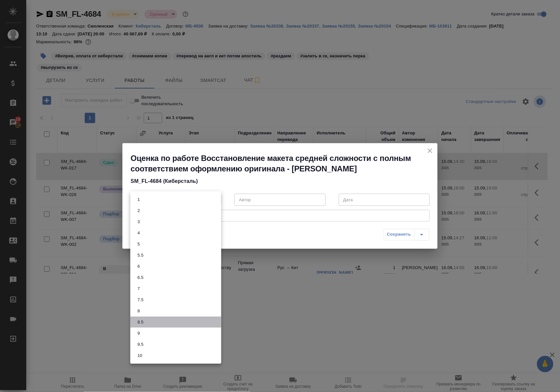 This screenshot has height=392, width=560. What do you see at coordinates (140, 300) in the screenshot?
I see `button: 7.5` at bounding box center [140, 300].